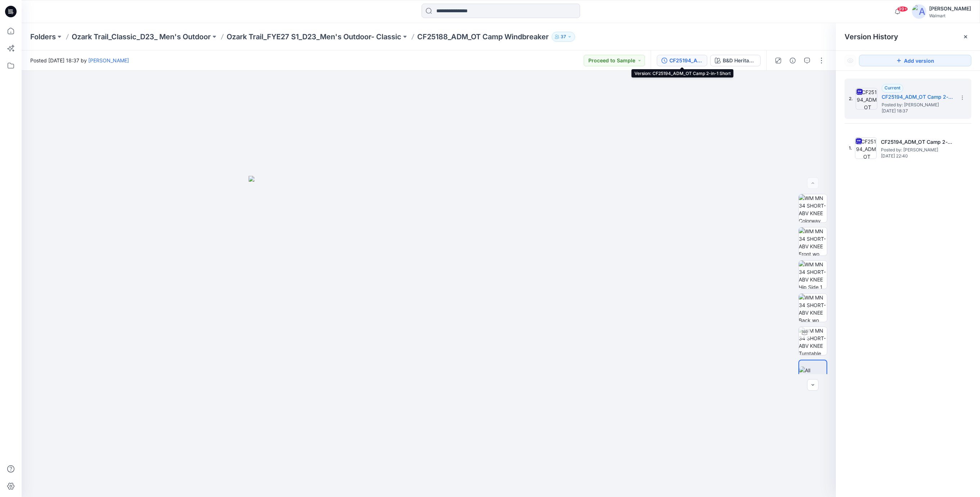  What do you see at coordinates (483, 36) in the screenshot?
I see `p: CF25188_ADM_OT Camp Windbreaker` at bounding box center [483, 36].